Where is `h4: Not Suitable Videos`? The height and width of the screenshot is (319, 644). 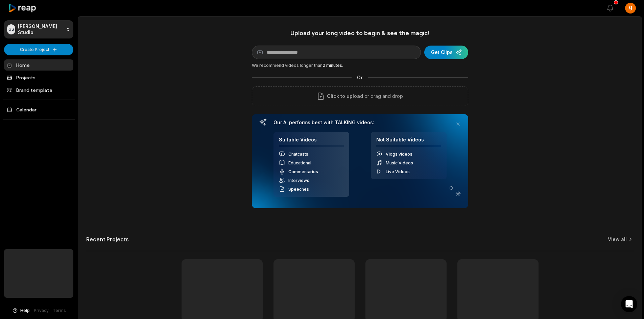 h4: Not Suitable Videos is located at coordinates (408, 141).